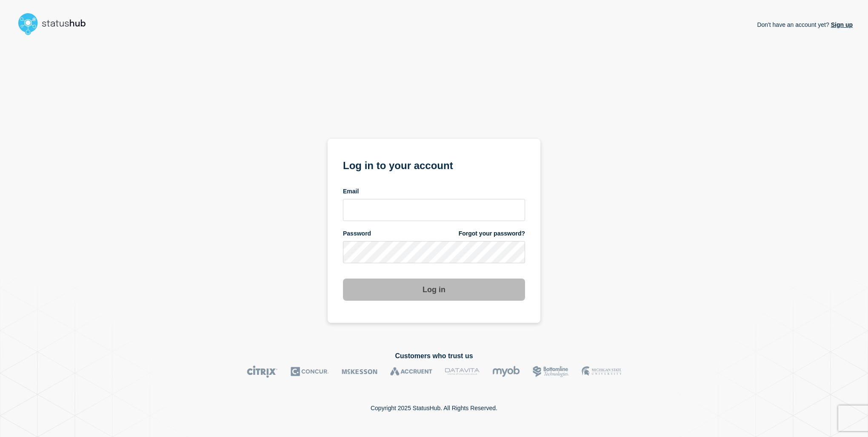 The image size is (868, 437). Describe the element at coordinates (434, 290) in the screenshot. I see `button: Log in` at that location.